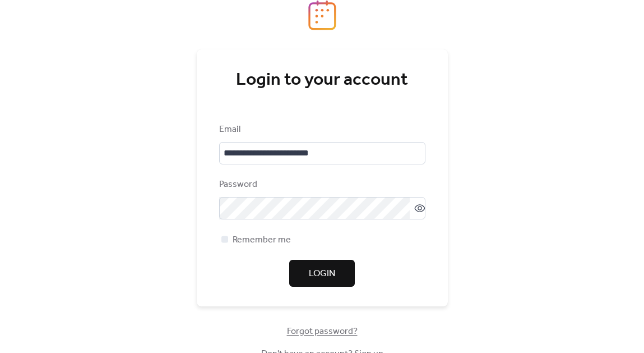 The width and height of the screenshot is (644, 353). What do you see at coordinates (323, 331) in the screenshot?
I see `span: Forgot password?` at bounding box center [323, 331].